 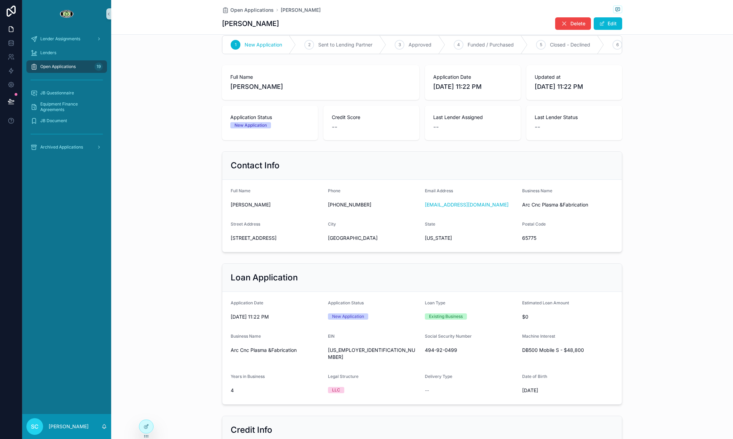 What do you see at coordinates (435, 303) in the screenshot?
I see `span: Loan Type` at bounding box center [435, 303].